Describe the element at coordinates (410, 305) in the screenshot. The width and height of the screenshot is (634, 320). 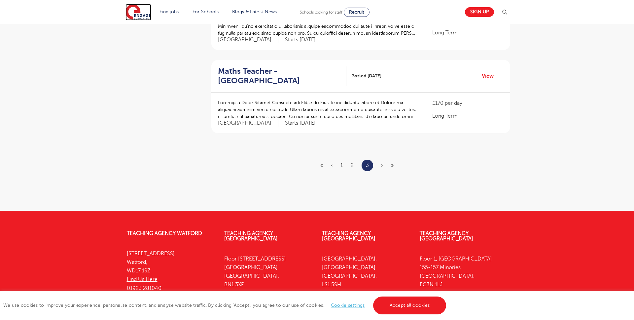
I see `a: Accept all cookies` at that location.